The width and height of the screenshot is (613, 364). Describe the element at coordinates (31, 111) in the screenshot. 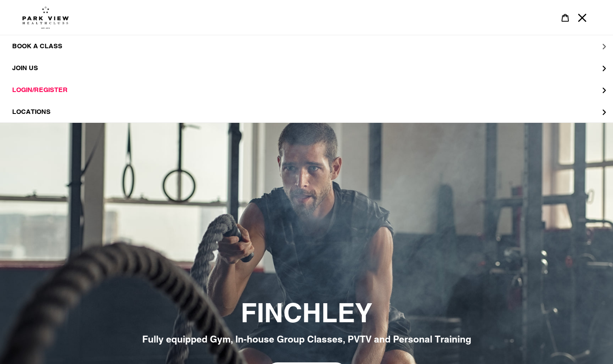

I see `span: LOCATIONS` at that location.